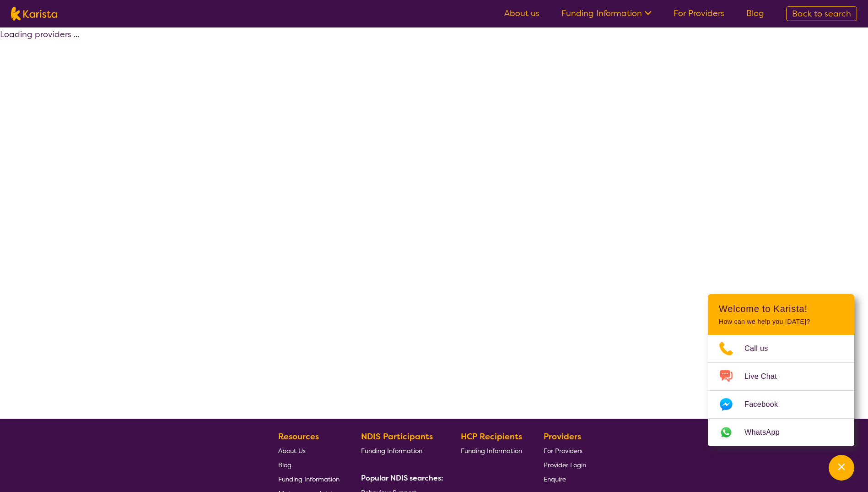  What do you see at coordinates (822, 14) in the screenshot?
I see `a: Back to search` at bounding box center [822, 14].